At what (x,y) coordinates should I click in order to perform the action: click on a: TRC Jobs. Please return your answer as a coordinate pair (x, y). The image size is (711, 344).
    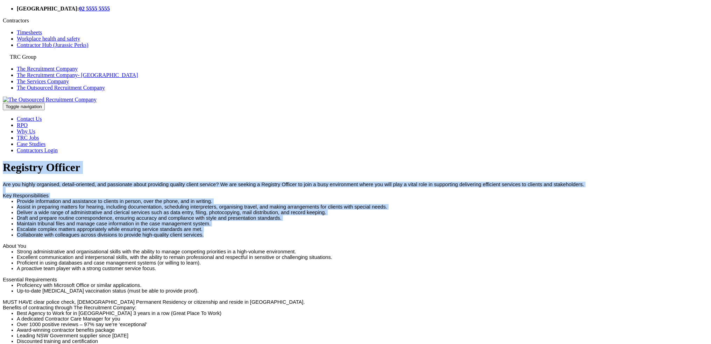
    Looking at the image, I should click on (28, 137).